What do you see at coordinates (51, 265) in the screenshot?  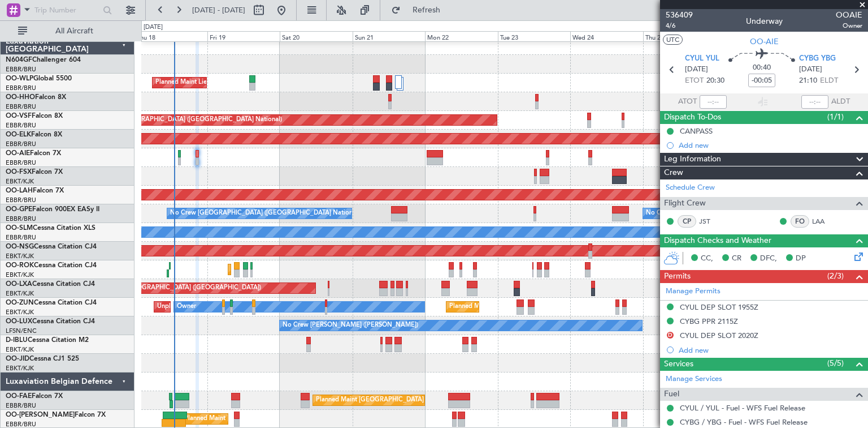 I see `a: OO-ROKCessna Citation CJ4` at bounding box center [51, 265].